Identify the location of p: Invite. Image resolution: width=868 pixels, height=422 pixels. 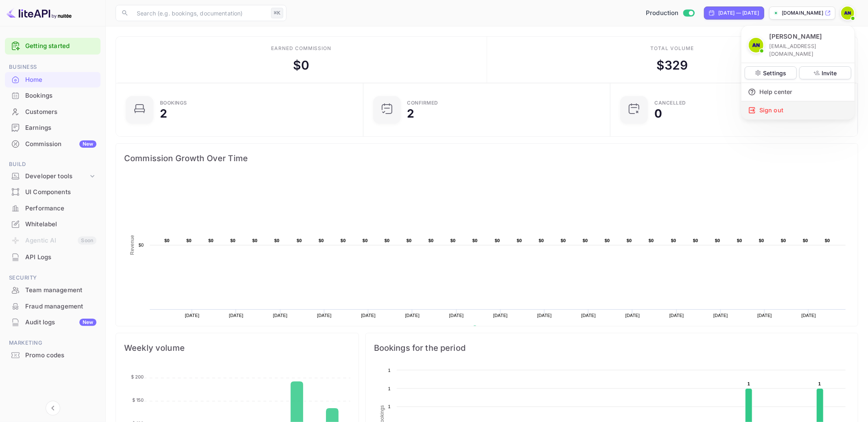
(830, 73).